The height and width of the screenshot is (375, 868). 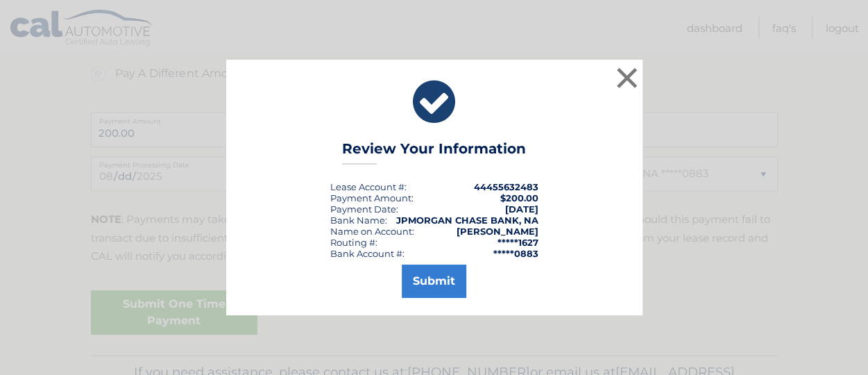 What do you see at coordinates (467, 220) in the screenshot?
I see `strong: JPMORGAN CHASE BANK, NA` at bounding box center [467, 220].